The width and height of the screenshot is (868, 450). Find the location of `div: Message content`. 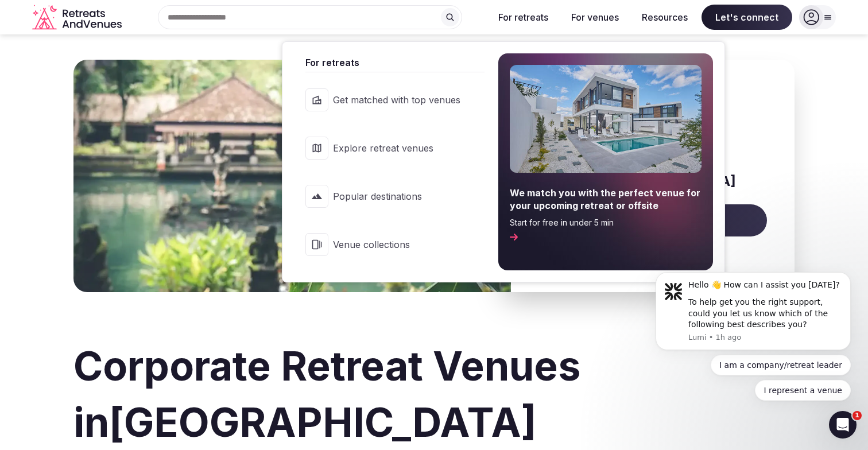

div: Message content is located at coordinates (127, 96).